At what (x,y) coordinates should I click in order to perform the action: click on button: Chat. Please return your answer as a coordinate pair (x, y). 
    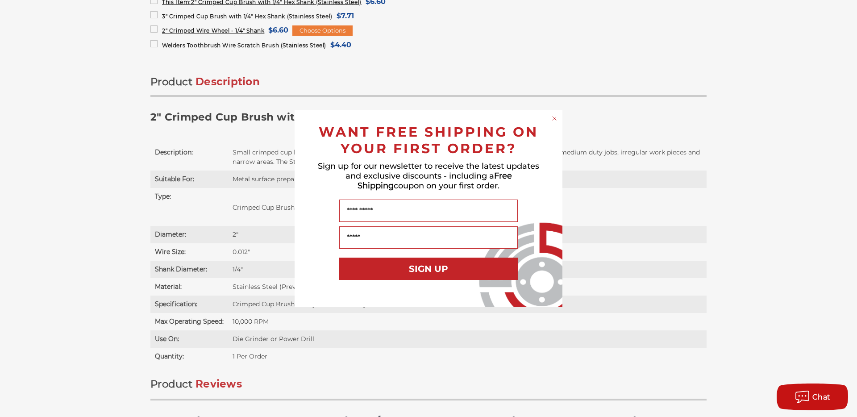
    Looking at the image, I should click on (813, 397).